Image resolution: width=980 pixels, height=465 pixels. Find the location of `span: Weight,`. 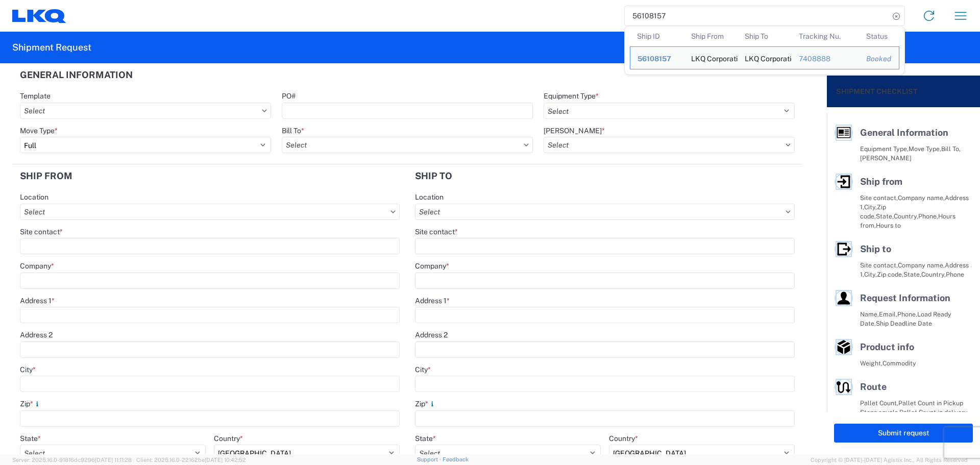

span: Weight, is located at coordinates (871, 363).